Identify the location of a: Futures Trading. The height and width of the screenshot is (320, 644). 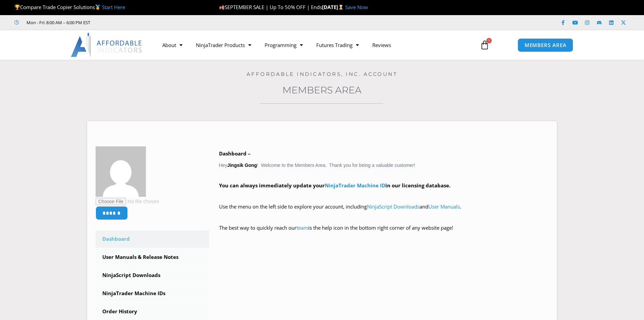
(337, 45).